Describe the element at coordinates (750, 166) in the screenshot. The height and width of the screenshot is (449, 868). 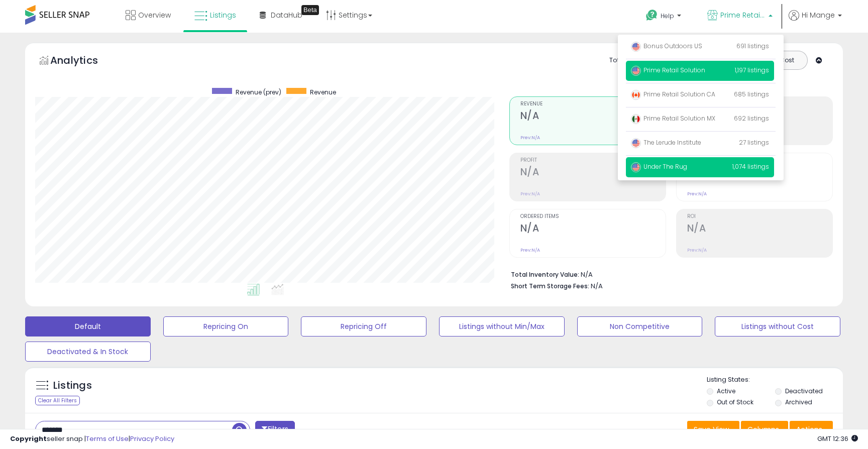
I see `span: 1,074 listings` at that location.